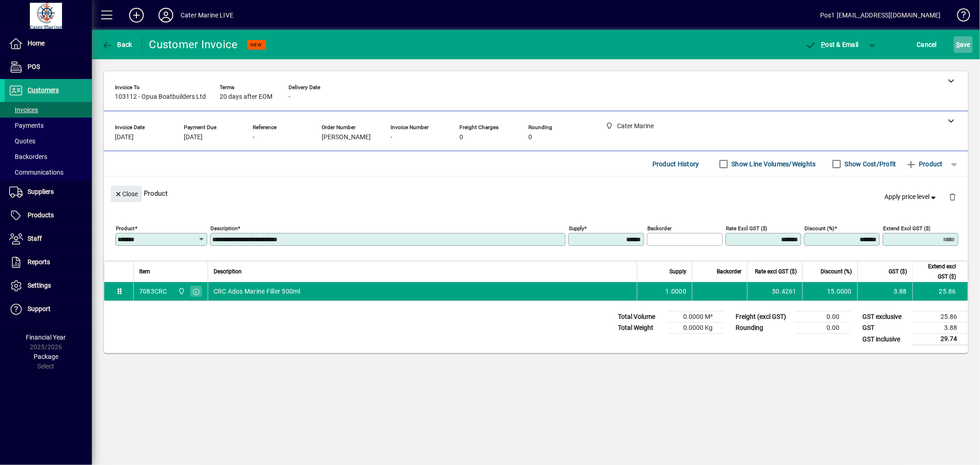 The image size is (980, 465). Describe the element at coordinates (38, 262) in the screenshot. I see `span: Reports` at that location.